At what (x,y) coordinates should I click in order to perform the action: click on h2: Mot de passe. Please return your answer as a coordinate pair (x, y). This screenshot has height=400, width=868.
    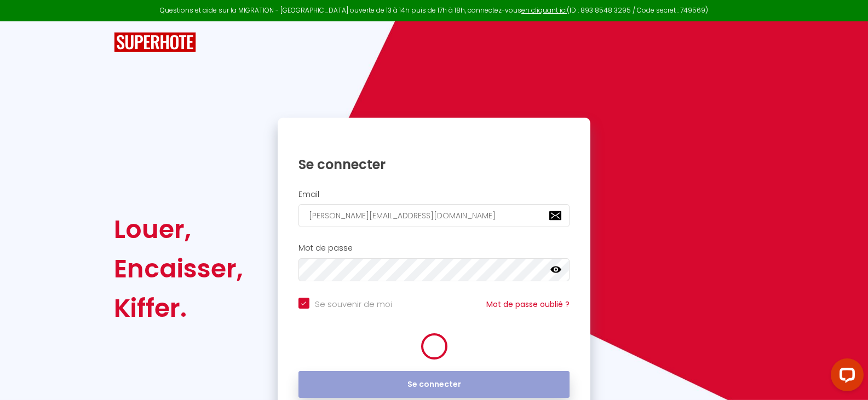
    Looking at the image, I should click on (434, 248).